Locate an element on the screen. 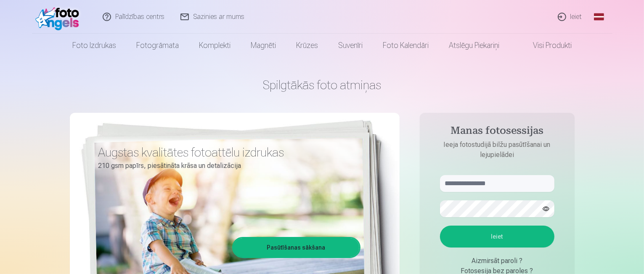  a: Krūzes is located at coordinates (307, 46).